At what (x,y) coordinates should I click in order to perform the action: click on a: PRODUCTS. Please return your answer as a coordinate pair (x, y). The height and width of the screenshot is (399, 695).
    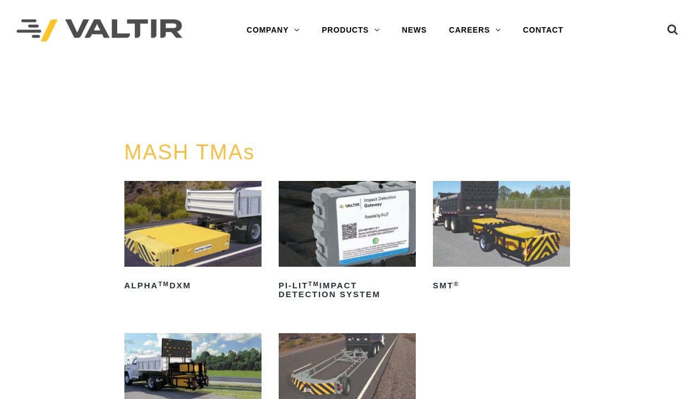
    Looking at the image, I should click on (351, 30).